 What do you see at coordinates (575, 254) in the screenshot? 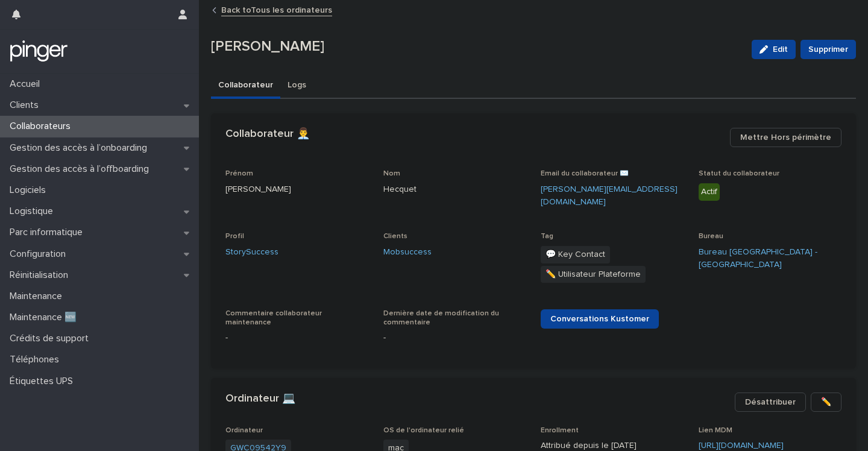
I see `span: 💬 Key Contact` at bounding box center [575, 254].